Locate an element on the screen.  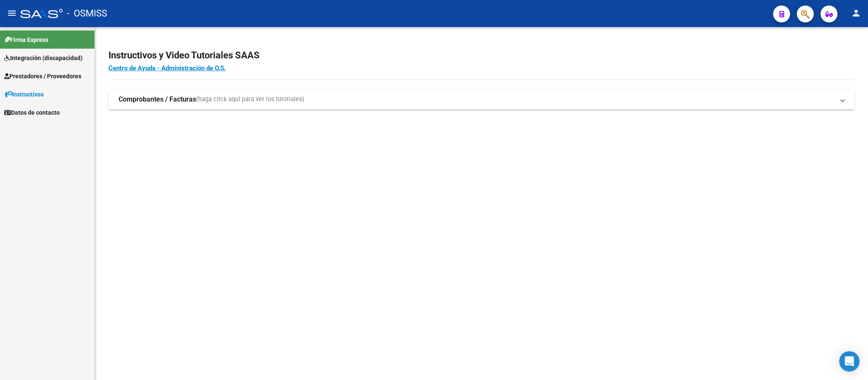
span: Prestadores / Proveedores is located at coordinates (43, 76).